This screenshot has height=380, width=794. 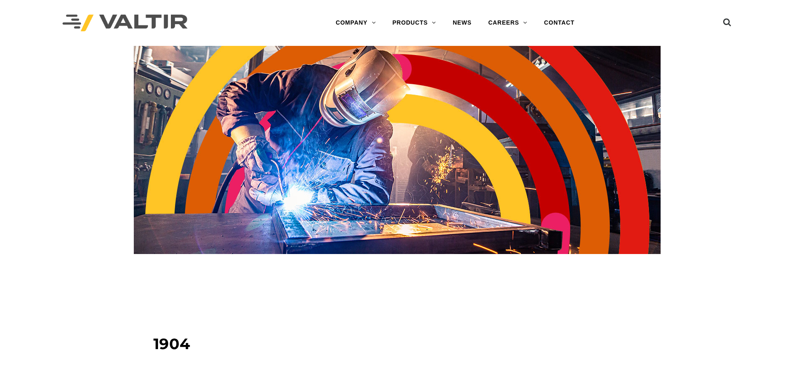 I want to click on a: PRODUCTS, so click(x=414, y=23).